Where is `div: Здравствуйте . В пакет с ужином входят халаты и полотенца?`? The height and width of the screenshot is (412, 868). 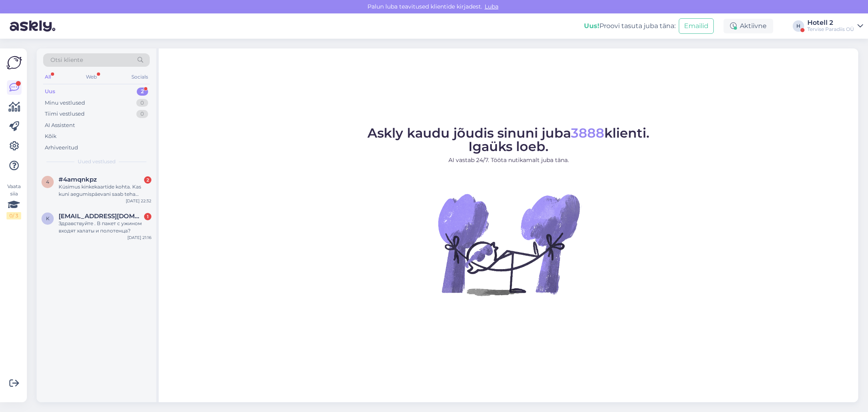 div: Здравствуйте . В пакет с ужином входят халаты и полотенца? is located at coordinates (105, 227).